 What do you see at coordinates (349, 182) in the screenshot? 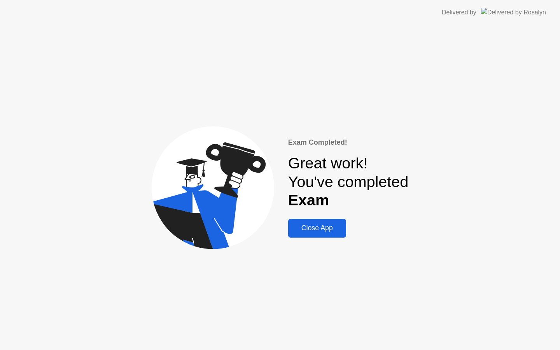
I see `div: Great work! You've completed` at bounding box center [349, 182].